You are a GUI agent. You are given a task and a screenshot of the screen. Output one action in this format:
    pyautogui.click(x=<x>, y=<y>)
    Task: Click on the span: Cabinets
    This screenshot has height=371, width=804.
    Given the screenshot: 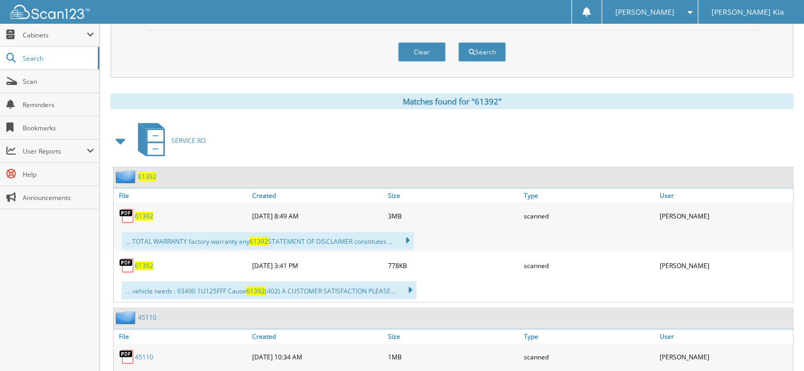 What is the action you would take?
    pyautogui.click(x=54, y=35)
    